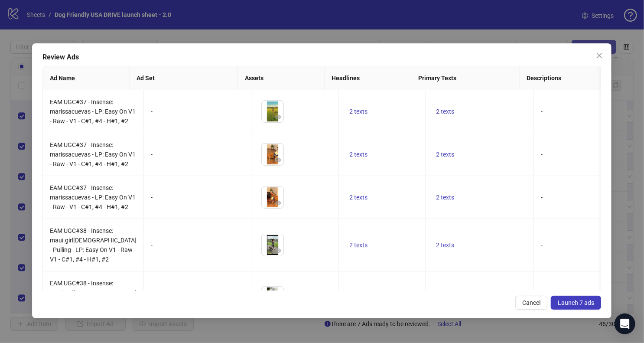 This screenshot has height=343, width=644. Describe the element at coordinates (574, 78) in the screenshot. I see `th: Descriptions` at that location.